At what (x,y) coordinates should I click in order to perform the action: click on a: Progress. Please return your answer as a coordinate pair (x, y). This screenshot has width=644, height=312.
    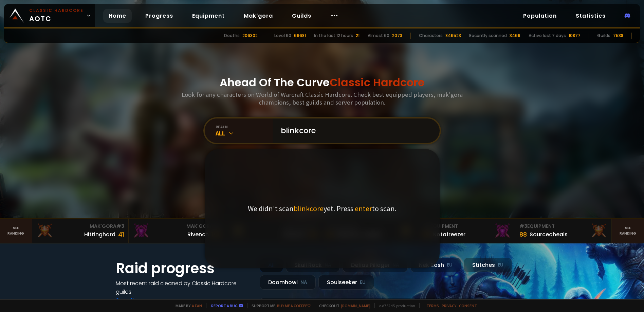
    Looking at the image, I should click on (159, 16).